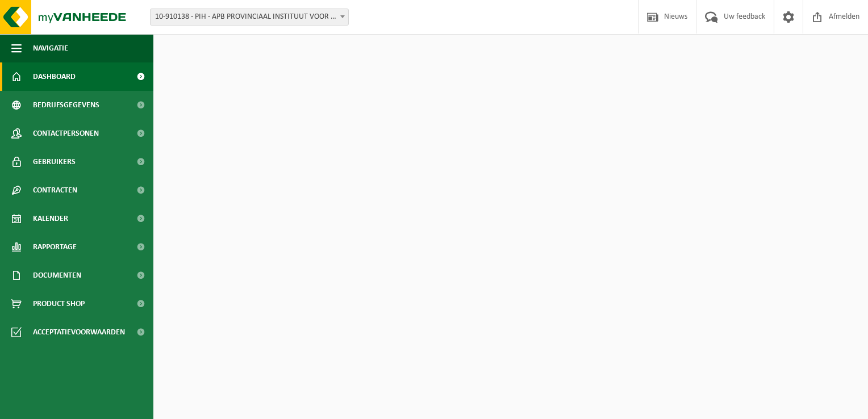 This screenshot has height=419, width=868. Describe the element at coordinates (54, 161) in the screenshot. I see `span: Gebruikers` at that location.